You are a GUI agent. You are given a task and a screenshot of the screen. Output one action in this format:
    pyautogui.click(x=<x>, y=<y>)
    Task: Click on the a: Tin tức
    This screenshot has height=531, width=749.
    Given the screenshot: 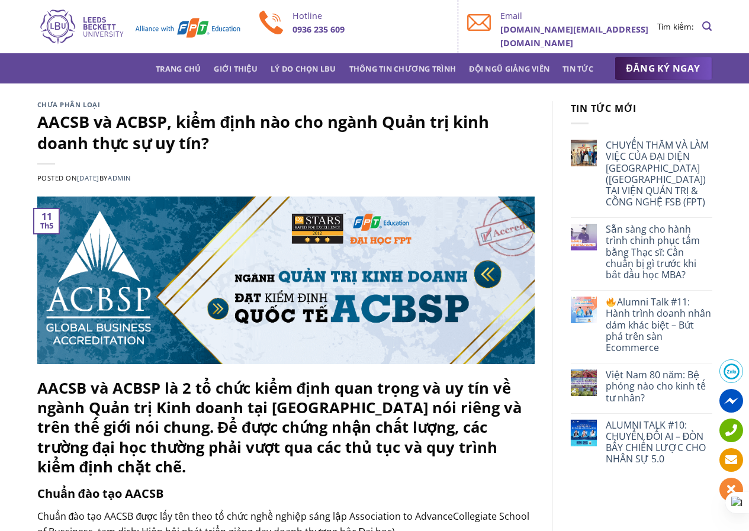 What is the action you would take?
    pyautogui.click(x=578, y=69)
    